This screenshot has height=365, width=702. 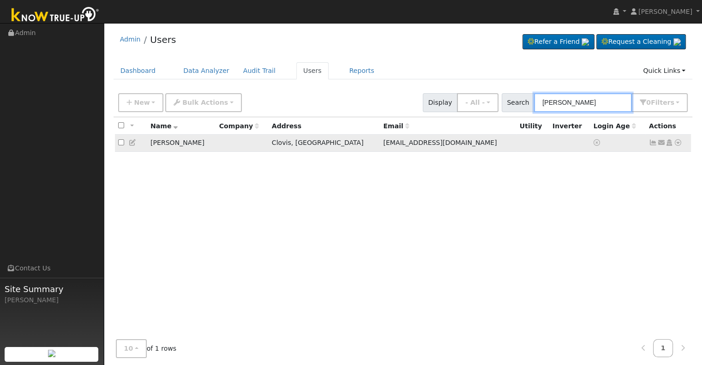 I want to click on a: Login As, so click(x=669, y=143).